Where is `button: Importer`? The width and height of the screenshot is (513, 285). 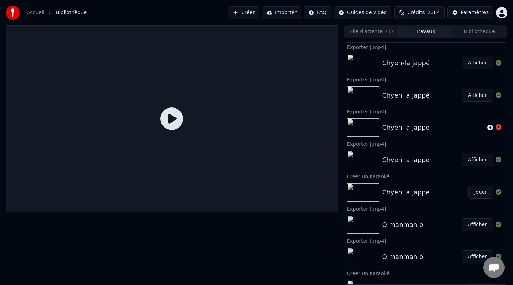
button: Importer is located at coordinates (281, 13).